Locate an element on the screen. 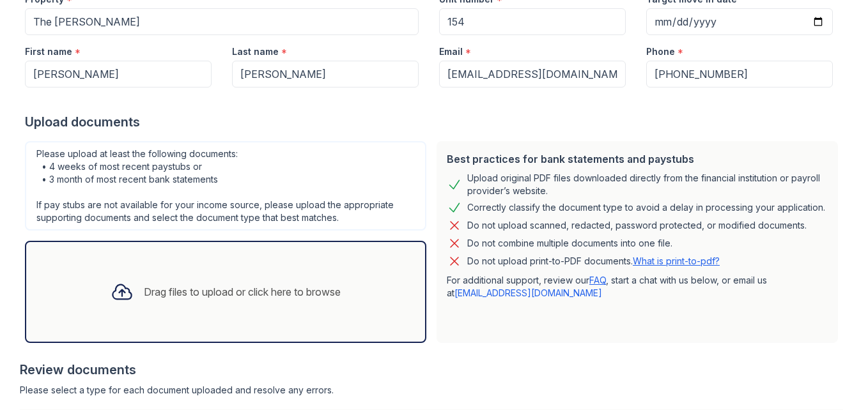 The height and width of the screenshot is (410, 868). label: Email is located at coordinates (451, 51).